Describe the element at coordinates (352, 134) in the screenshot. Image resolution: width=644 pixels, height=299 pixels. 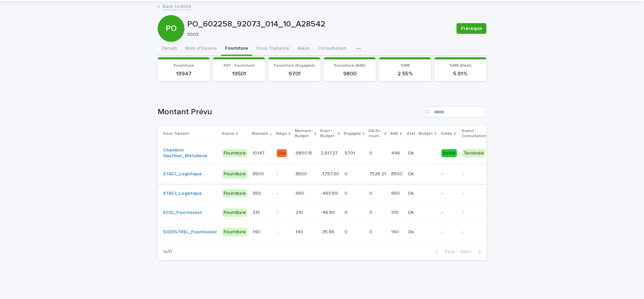
I see `p: Engagée` at that location.